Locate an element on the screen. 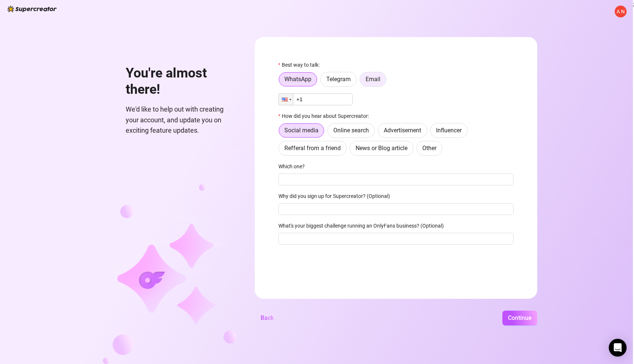 Image resolution: width=634 pixels, height=364 pixels. button: Back is located at coordinates (267, 318).